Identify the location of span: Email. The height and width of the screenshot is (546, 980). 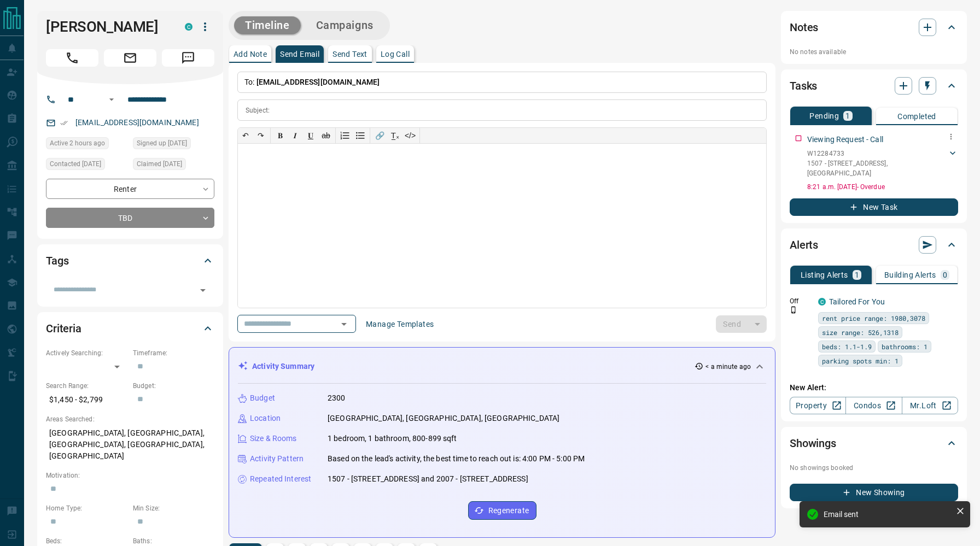
(130, 58).